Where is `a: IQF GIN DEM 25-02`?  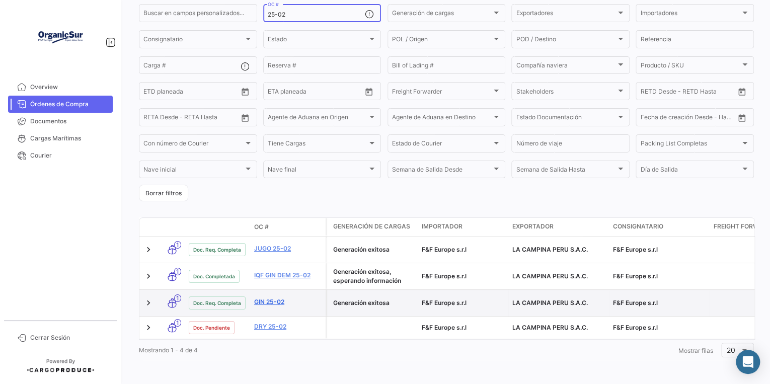 a: IQF GIN DEM 25-02 is located at coordinates (288, 275).